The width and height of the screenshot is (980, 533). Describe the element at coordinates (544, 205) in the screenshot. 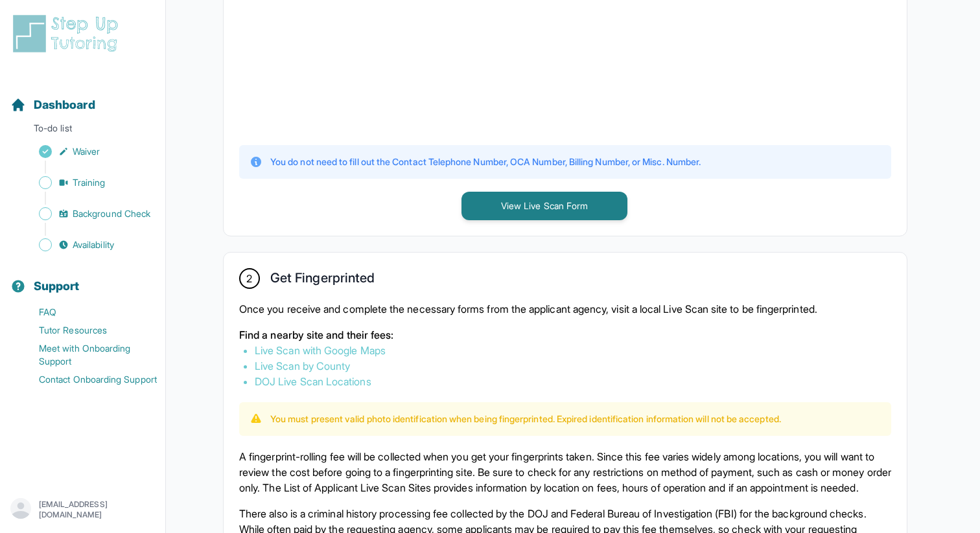

I see `a: View Live Scan Form` at that location.